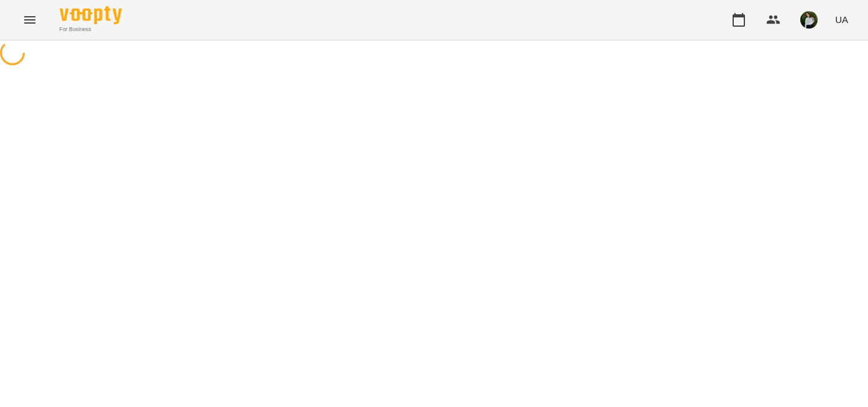  What do you see at coordinates (809, 20) in the screenshot?
I see `img: 6b662c501955233907b073253d93c30f.jpg` at bounding box center [809, 20].